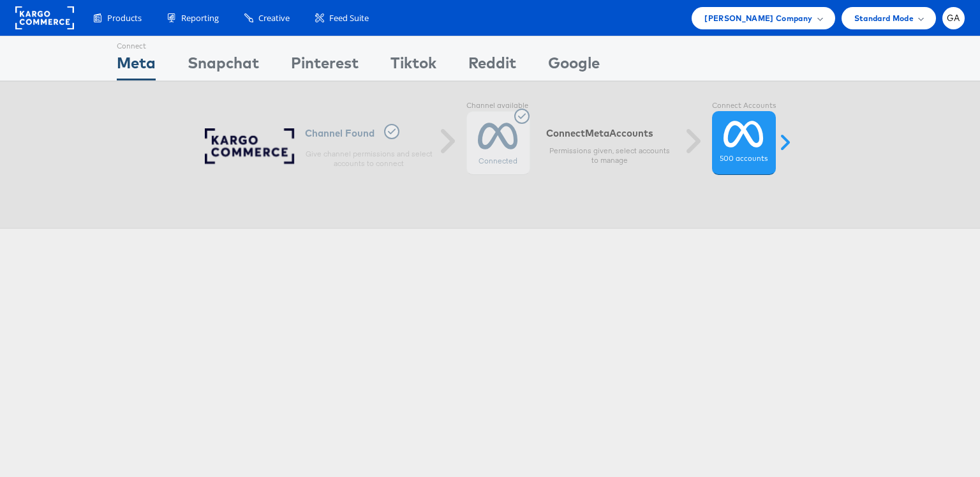 The width and height of the screenshot is (980, 477). I want to click on p: Permissions given, select accounts to manage, so click(610, 156).